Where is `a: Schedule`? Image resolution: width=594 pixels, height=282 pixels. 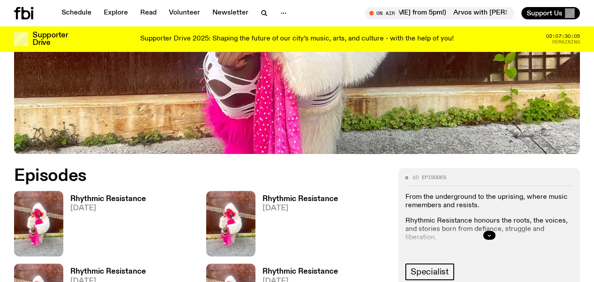 a: Schedule is located at coordinates (76, 13).